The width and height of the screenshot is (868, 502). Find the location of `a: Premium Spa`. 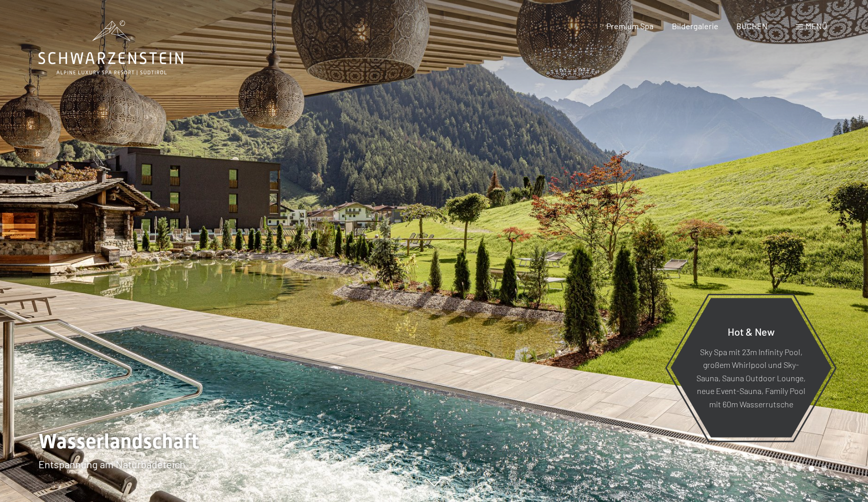

a: Premium Spa is located at coordinates (630, 26).